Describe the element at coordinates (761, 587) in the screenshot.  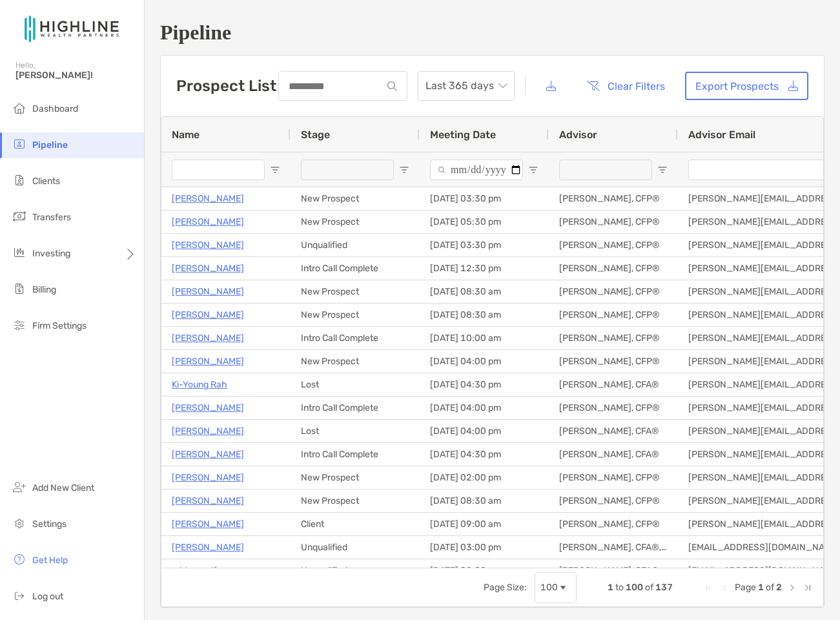
I see `span: 1` at that location.